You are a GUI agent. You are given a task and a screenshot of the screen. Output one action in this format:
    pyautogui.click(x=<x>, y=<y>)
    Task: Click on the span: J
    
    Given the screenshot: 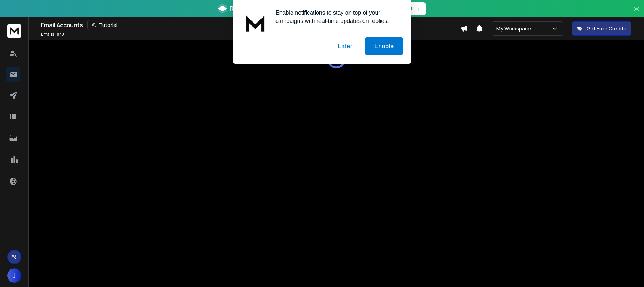 What is the action you would take?
    pyautogui.click(x=14, y=275)
    